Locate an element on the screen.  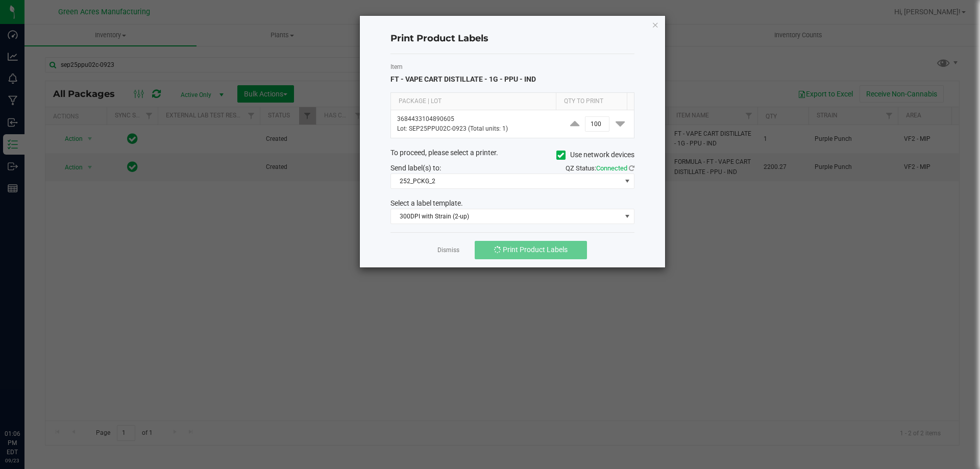
a: Dismiss is located at coordinates (448, 250).